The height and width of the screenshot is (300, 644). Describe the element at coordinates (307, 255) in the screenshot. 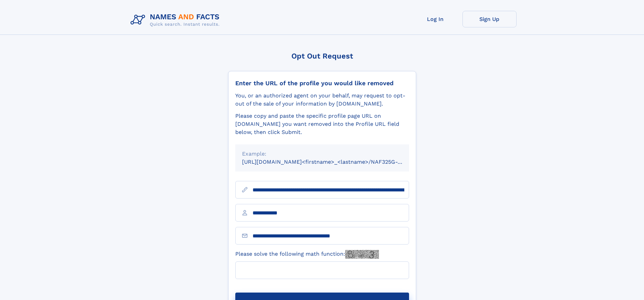

I see `label: Please solve the following math function:` at that location.